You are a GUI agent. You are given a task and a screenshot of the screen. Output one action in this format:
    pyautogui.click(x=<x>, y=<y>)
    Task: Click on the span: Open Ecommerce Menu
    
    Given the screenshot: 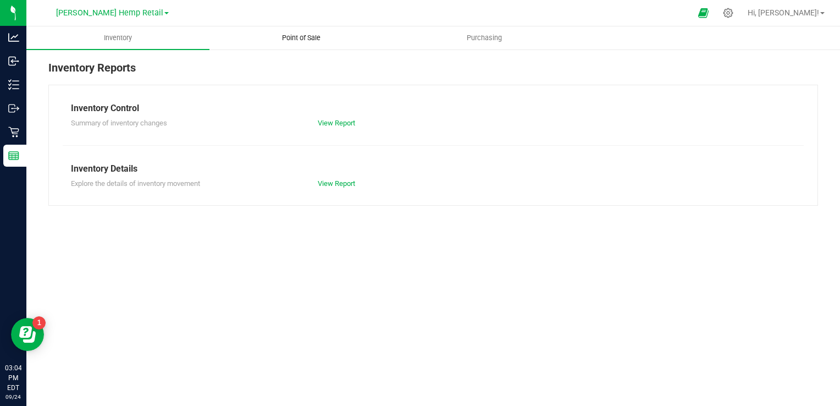 What is the action you would take?
    pyautogui.click(x=703, y=13)
    